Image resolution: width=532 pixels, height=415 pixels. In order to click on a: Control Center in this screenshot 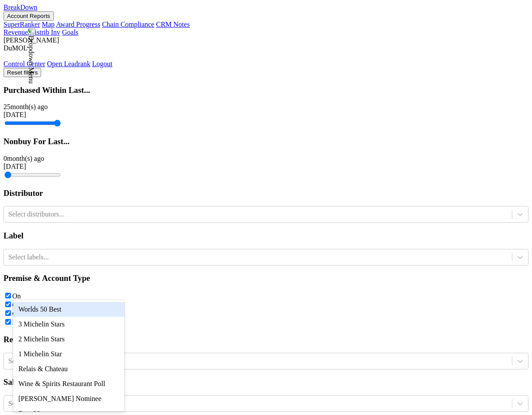, I will do `click(24, 64)`.